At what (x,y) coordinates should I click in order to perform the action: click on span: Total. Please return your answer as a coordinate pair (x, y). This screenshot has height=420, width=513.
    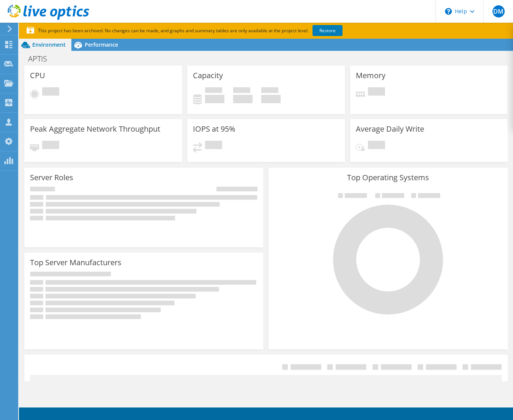
    Looking at the image, I should click on (270, 91).